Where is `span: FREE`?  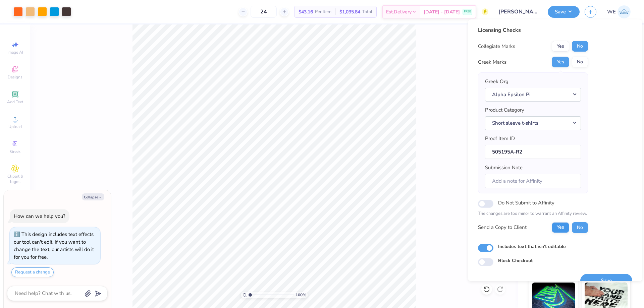
span: FREE is located at coordinates (467, 12).